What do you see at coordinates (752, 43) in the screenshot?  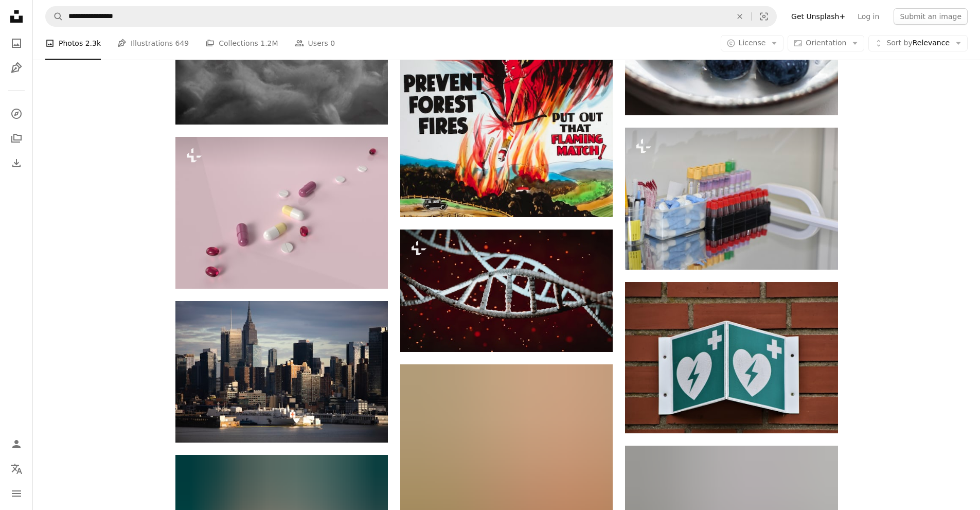 I see `span: License` at bounding box center [752, 43].